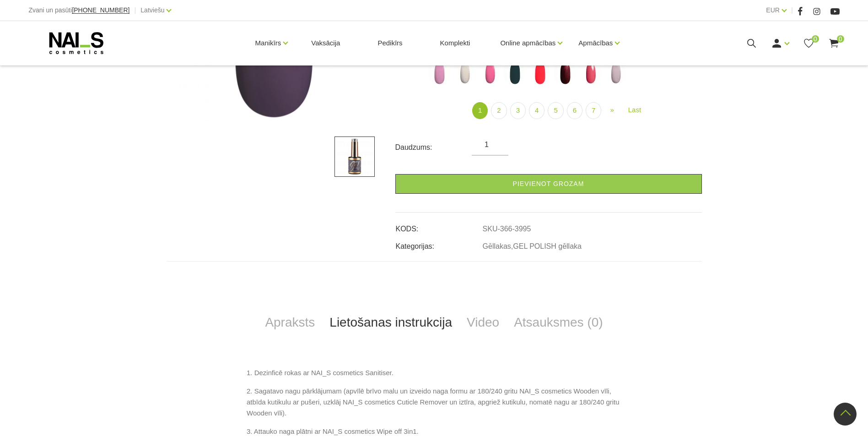 This screenshot has height=437, width=868. I want to click on a: Atsauksmes (0), so click(558, 322).